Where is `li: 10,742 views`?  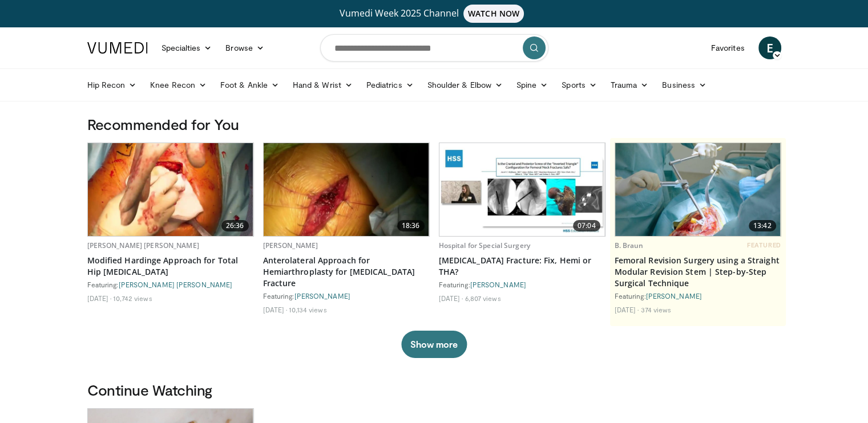 li: 10,742 views is located at coordinates (132, 298).